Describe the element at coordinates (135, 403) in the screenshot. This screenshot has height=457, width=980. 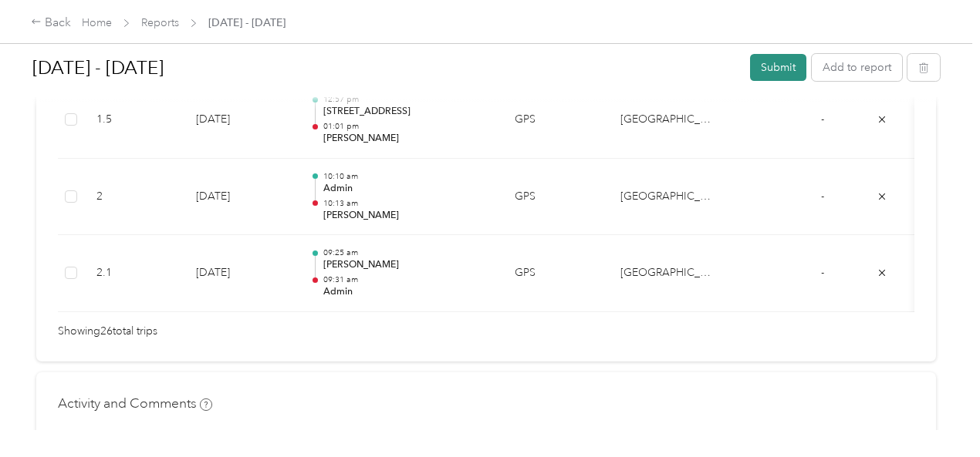
I see `h4: Activity and Comments` at that location.